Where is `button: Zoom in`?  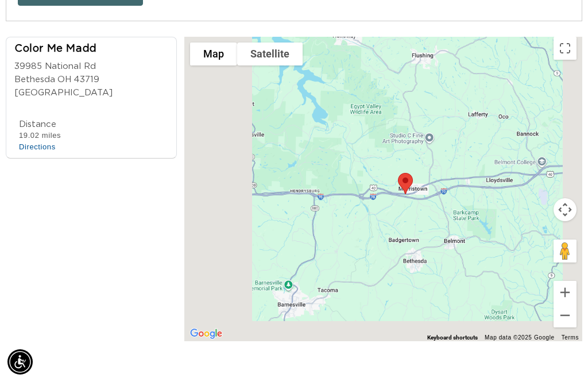
button: Zoom in is located at coordinates (565, 292).